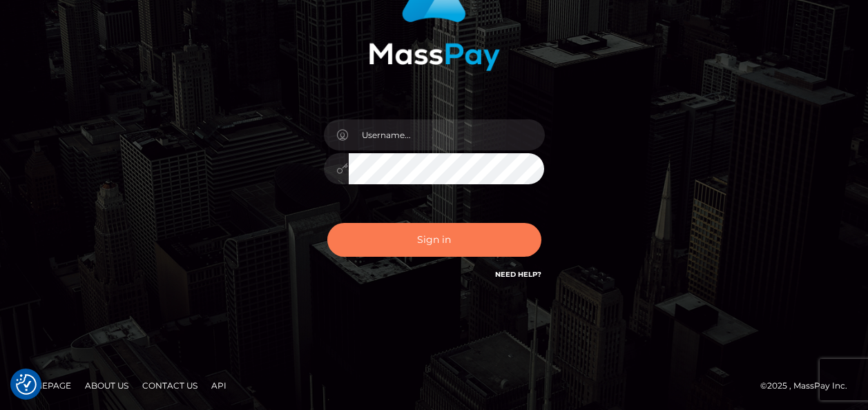 The height and width of the screenshot is (410, 868). Describe the element at coordinates (219, 385) in the screenshot. I see `a: API` at that location.